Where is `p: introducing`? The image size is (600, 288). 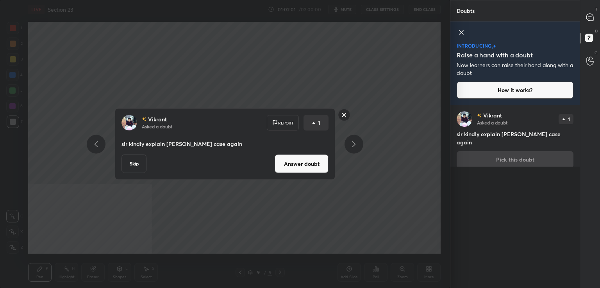
p: introducing is located at coordinates (474, 46).